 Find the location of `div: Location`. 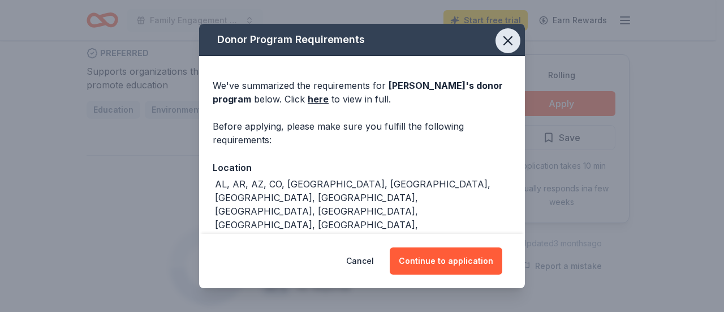

div: Location is located at coordinates (362, 167).